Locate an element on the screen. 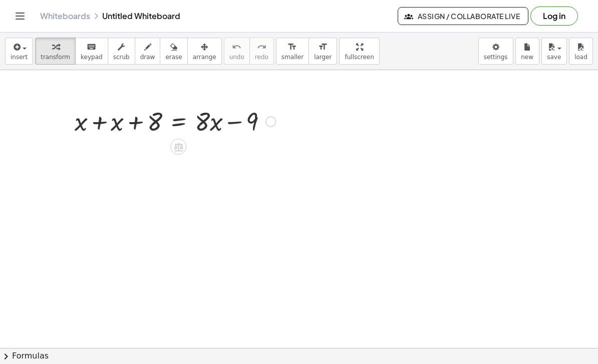 The height and width of the screenshot is (364, 598). span: keypad is located at coordinates (91, 57).